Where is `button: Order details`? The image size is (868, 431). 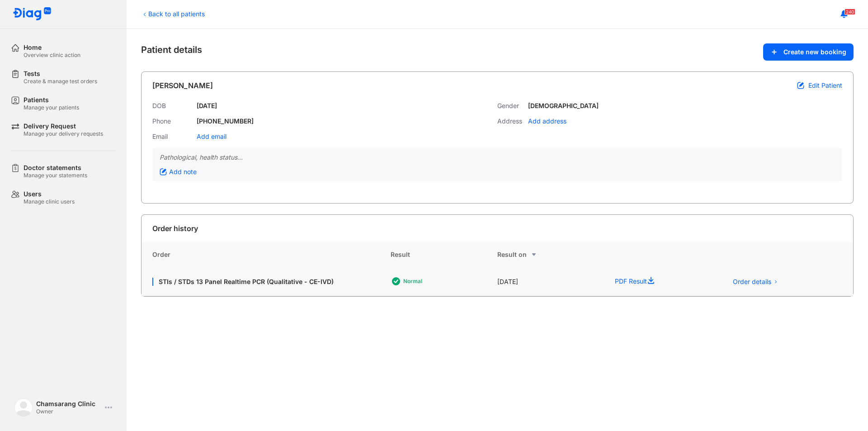 button: Order details is located at coordinates (756, 281).